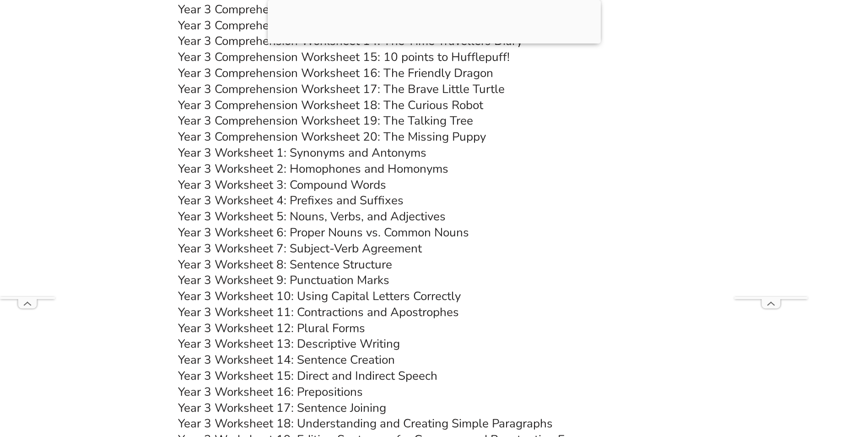 This screenshot has height=437, width=868. Describe the element at coordinates (365, 423) in the screenshot. I see `a: Year 3 Worksheet 18: Understanding and Creating Simple Paragraphs` at that location.